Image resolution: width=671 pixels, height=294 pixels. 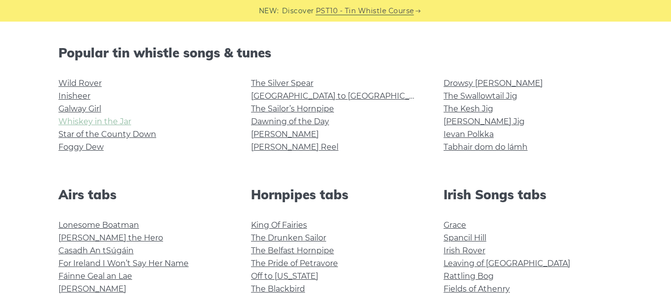 What do you see at coordinates (469, 276) in the screenshot?
I see `a: Rattling Bog` at bounding box center [469, 276].